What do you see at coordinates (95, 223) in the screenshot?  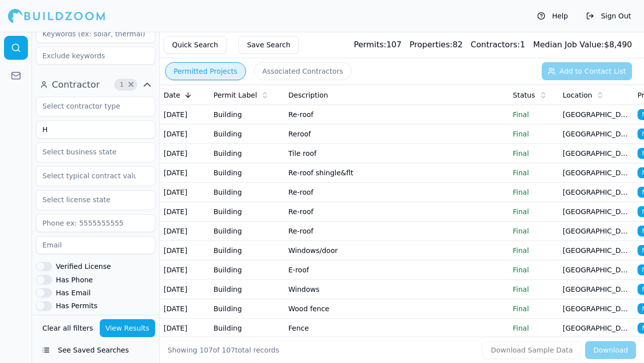 I see `input: Phone ex: 5555555555` at bounding box center [95, 223].